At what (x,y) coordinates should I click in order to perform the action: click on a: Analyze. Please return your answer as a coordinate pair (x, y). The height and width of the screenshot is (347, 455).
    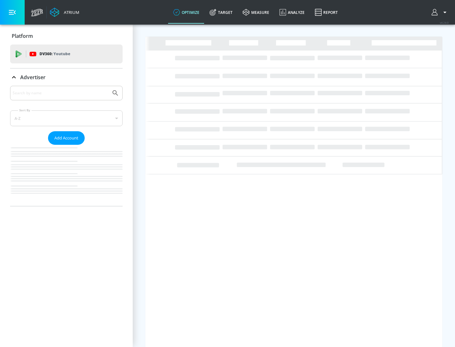
    Looking at the image, I should click on (292, 12).